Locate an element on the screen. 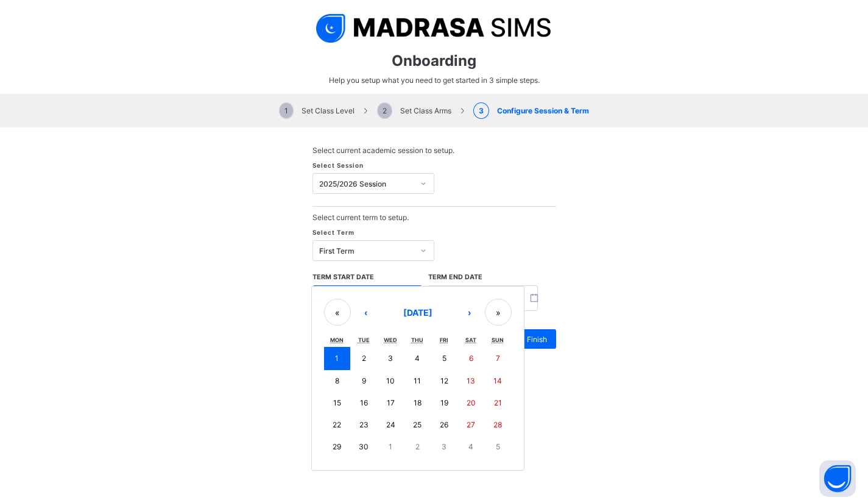 The image size is (868, 503). abbr: September 15, 2025 is located at coordinates (337, 402).